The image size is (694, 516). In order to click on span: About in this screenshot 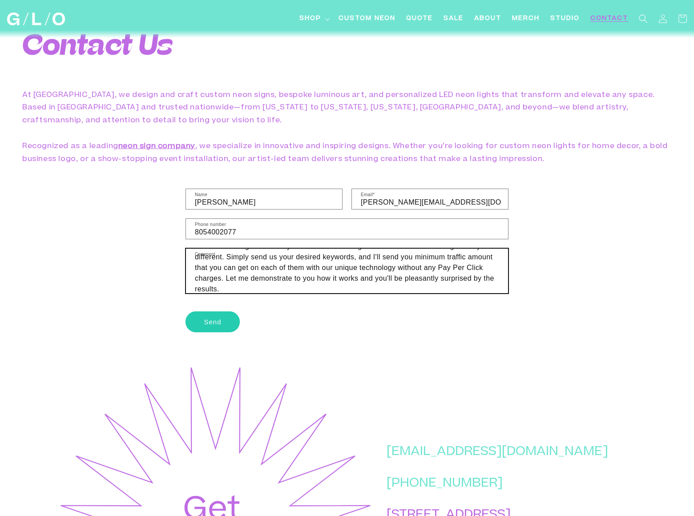, I will do `click(487, 19)`.